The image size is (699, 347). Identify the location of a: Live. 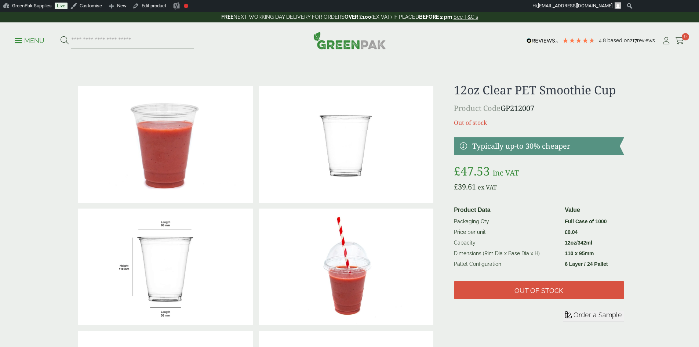
(61, 6).